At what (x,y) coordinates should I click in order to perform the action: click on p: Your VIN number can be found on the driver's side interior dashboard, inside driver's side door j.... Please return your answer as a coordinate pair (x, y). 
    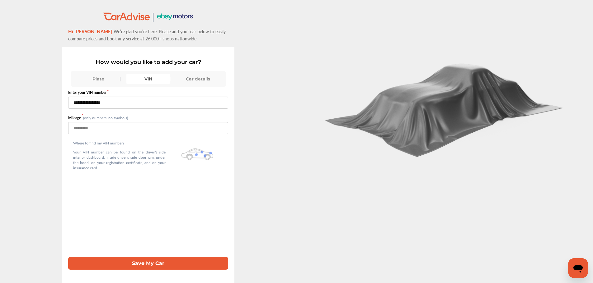
    Looking at the image, I should click on (119, 160).